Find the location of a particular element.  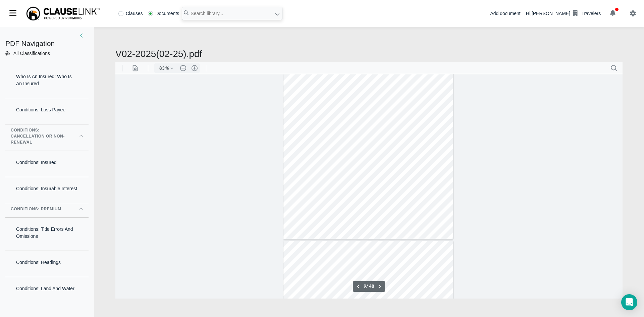

input: Set page is located at coordinates (250, 224).